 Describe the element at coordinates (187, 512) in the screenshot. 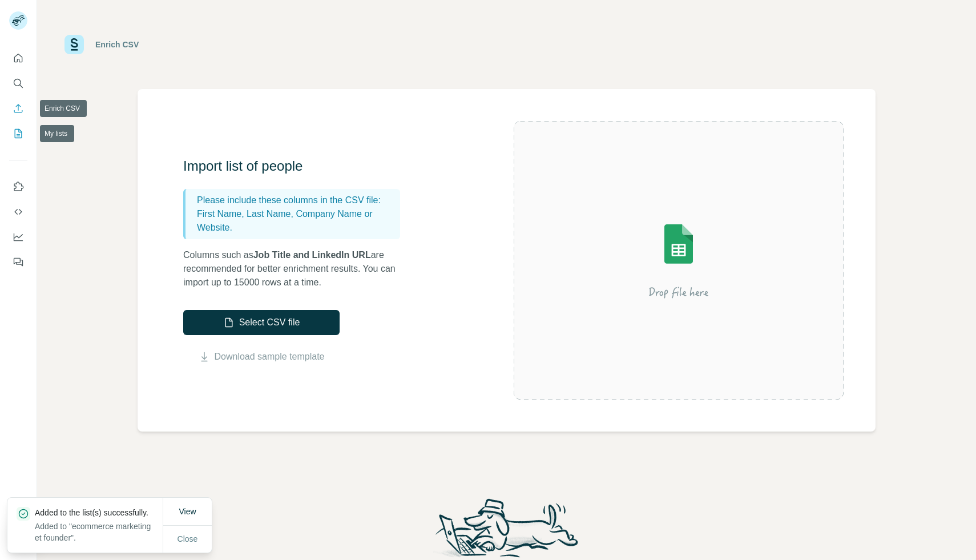

I see `button: View` at that location.